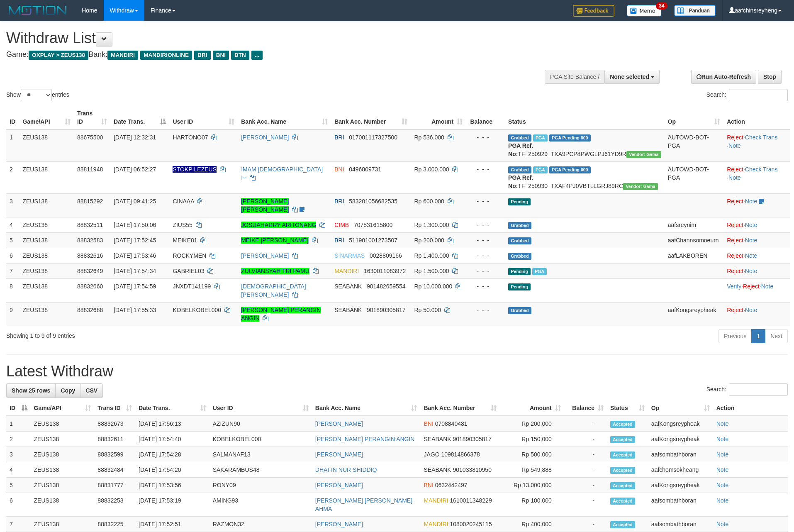 This screenshot has height=532, width=794. I want to click on td: SALMANAF13, so click(261, 455).